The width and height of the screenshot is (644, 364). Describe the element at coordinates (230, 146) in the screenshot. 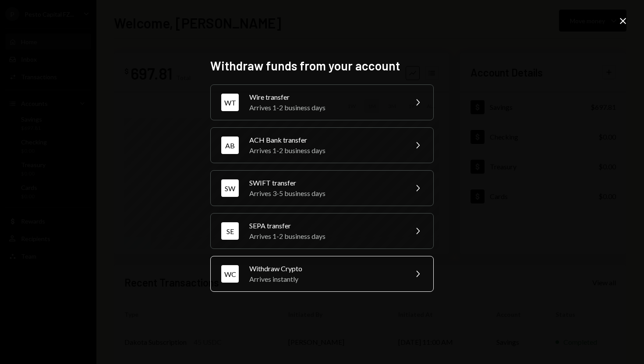

I see `div: AB` at that location.